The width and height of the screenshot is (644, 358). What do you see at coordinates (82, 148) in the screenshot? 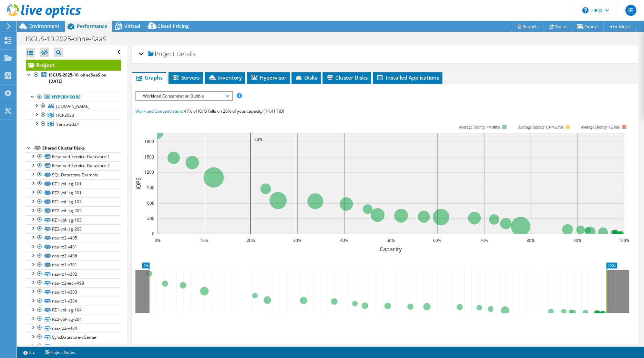
I see `div: Shared Cluster Disks` at bounding box center [82, 148].